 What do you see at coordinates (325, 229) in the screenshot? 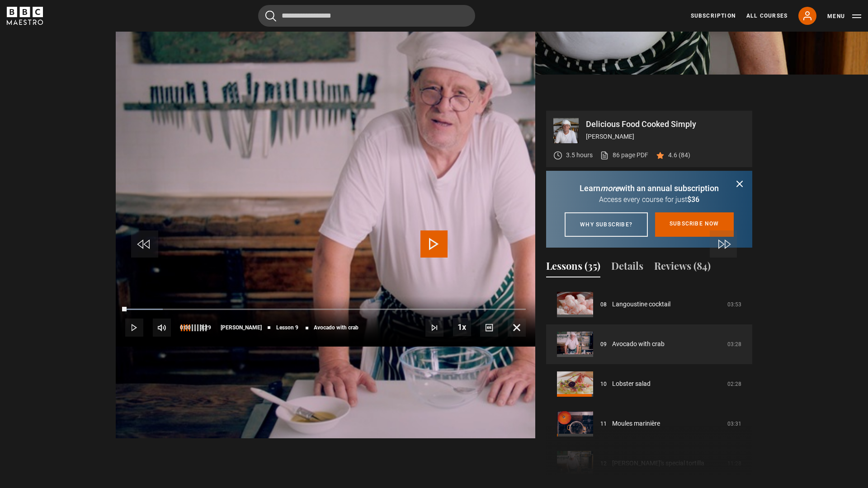
I see `video-js: Video Player` at bounding box center [325, 229].